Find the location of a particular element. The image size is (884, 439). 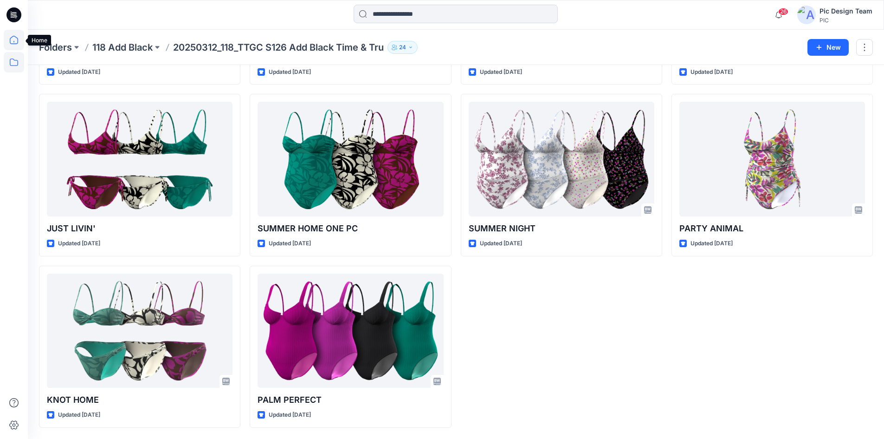

p: KNOT HOME is located at coordinates (140, 400).